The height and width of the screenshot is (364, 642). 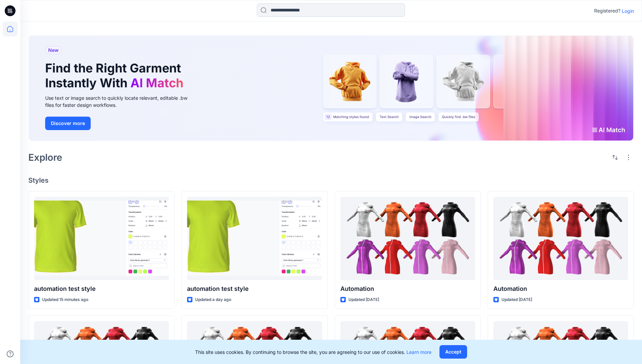 What do you see at coordinates (313, 352) in the screenshot?
I see `p: This site uses cookies. By continuing to browse the site, you are agreeing to our use of cookies.` at bounding box center [313, 352].